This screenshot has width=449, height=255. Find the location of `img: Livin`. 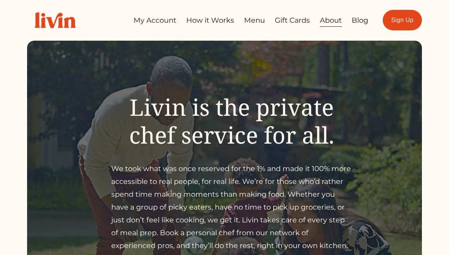

img: Livin is located at coordinates (55, 20).